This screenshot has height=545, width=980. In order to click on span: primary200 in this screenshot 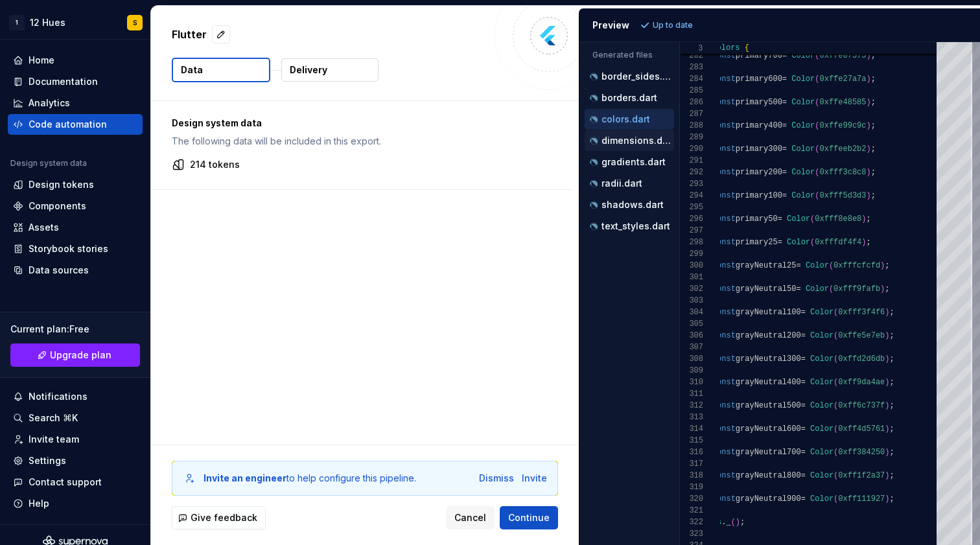, I will do `click(758, 172)`.